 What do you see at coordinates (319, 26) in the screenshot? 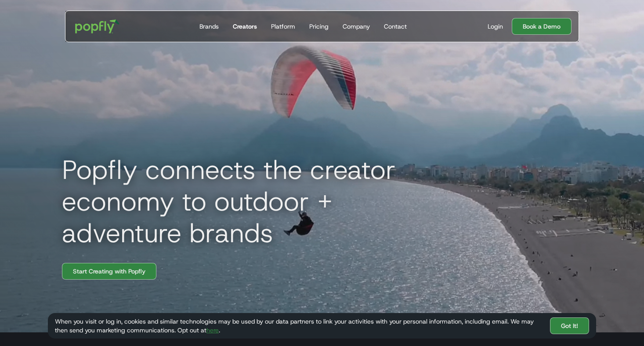
I see `div: Pricing` at bounding box center [319, 26].